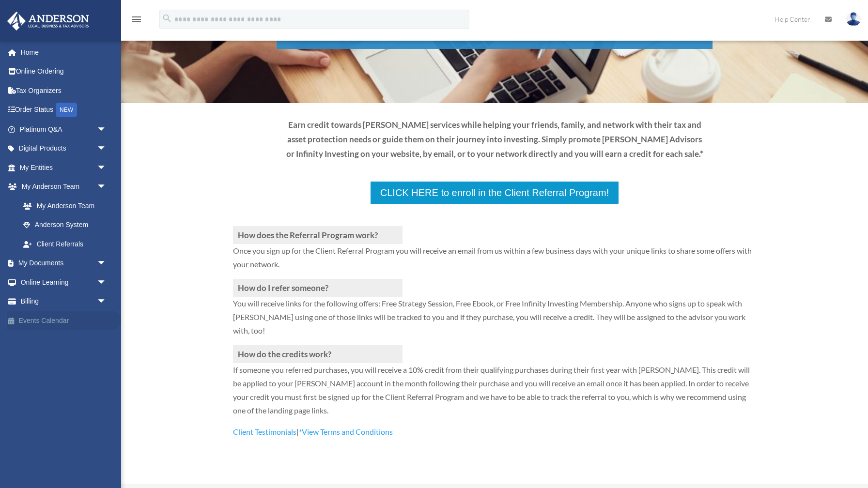 The height and width of the screenshot is (488, 868). What do you see at coordinates (64, 110) in the screenshot?
I see `a: Order StatusNEW` at bounding box center [64, 110].